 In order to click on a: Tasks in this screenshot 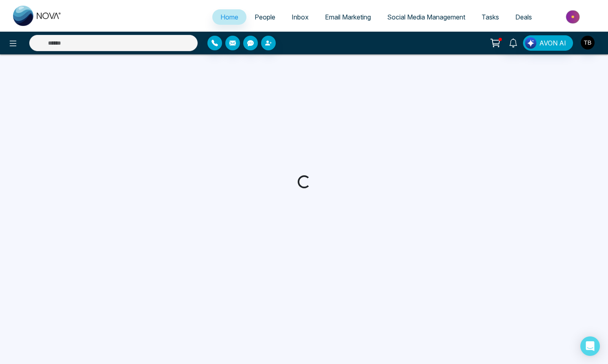, I will do `click(490, 17)`.